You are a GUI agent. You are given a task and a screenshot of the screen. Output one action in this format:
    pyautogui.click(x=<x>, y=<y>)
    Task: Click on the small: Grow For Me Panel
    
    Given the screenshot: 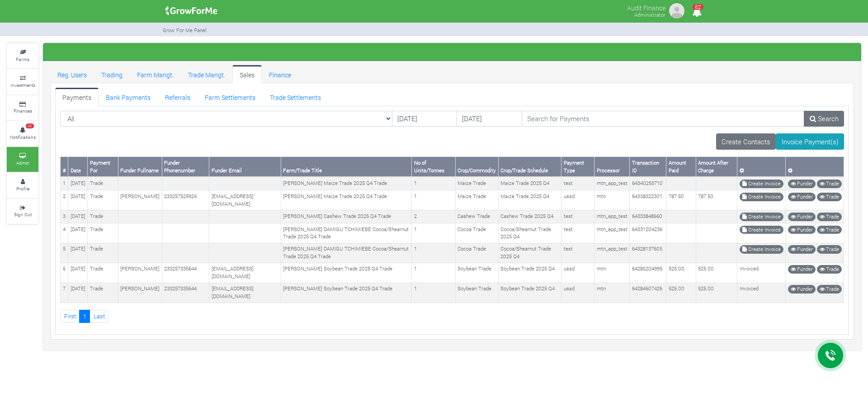 What is the action you would take?
    pyautogui.click(x=184, y=30)
    